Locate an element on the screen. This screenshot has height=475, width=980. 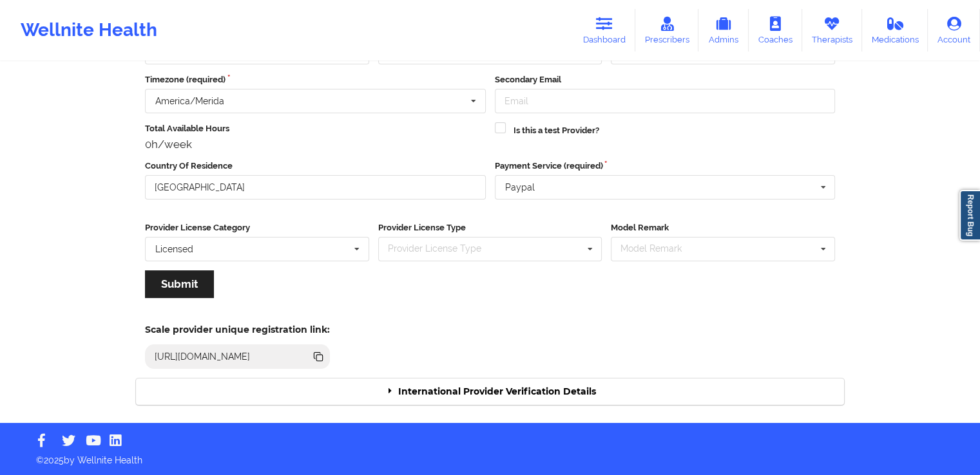
label: Provider License Type is located at coordinates (490, 228).